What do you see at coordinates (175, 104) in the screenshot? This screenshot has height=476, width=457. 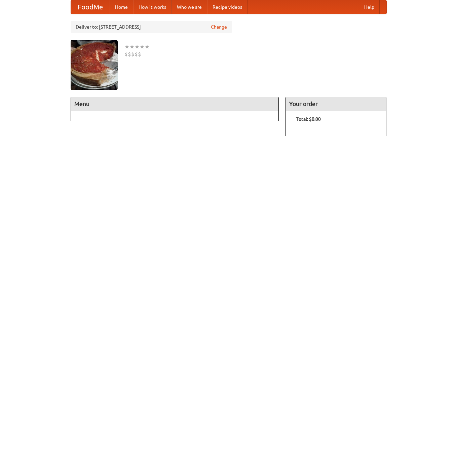 I see `h4: Menu` at bounding box center [175, 104].